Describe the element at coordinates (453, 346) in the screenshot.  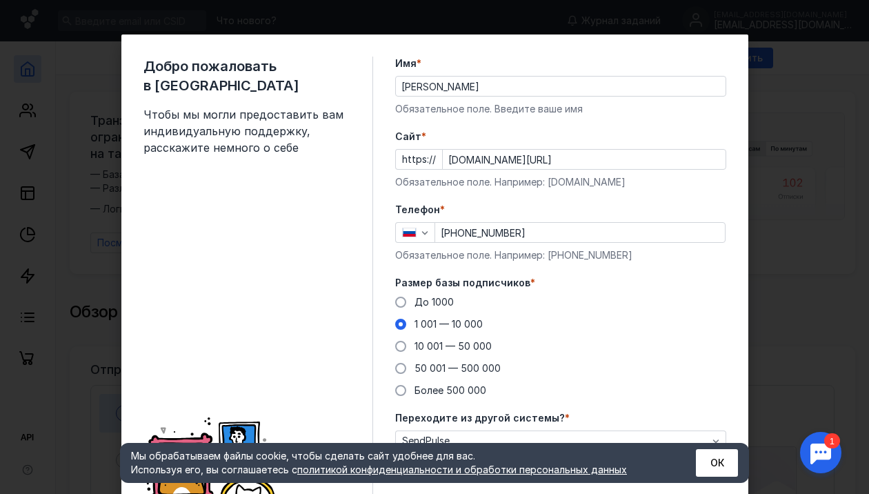
I see `span: 10 001 — 50 000` at that location.